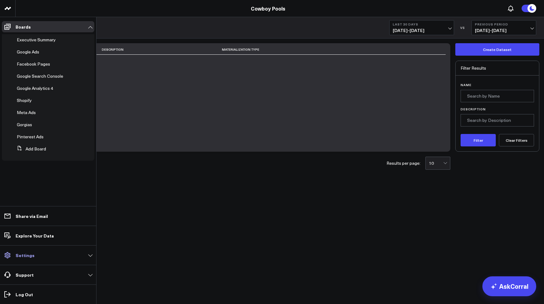 The image size is (544, 304). I want to click on p: Log Out, so click(24, 295).